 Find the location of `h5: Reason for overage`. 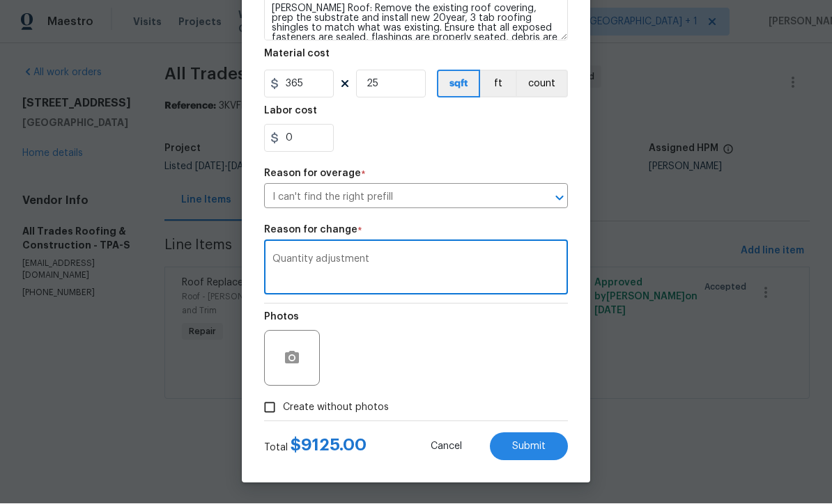

h5: Reason for overage is located at coordinates (312, 174).